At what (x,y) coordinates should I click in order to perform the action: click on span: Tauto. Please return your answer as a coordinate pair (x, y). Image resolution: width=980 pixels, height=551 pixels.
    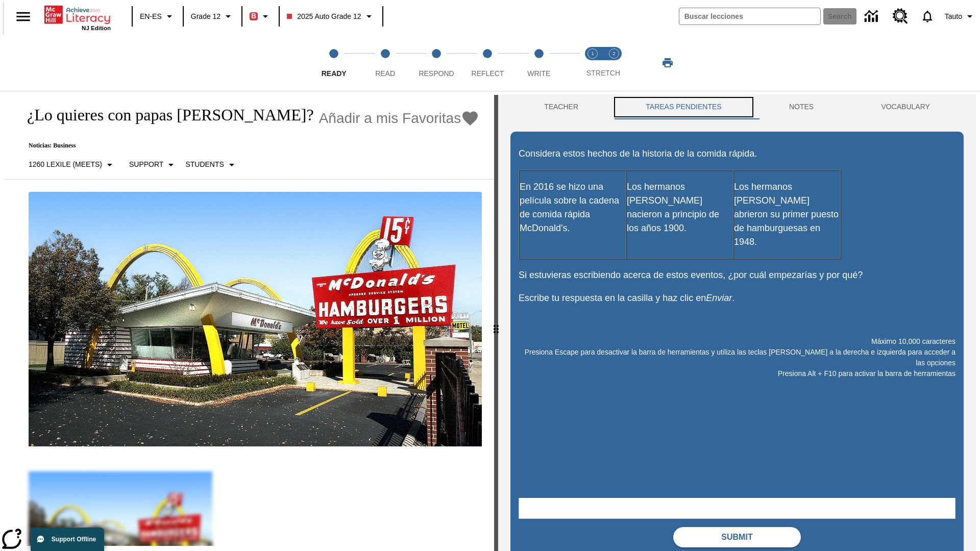
    Looking at the image, I should click on (954, 16).